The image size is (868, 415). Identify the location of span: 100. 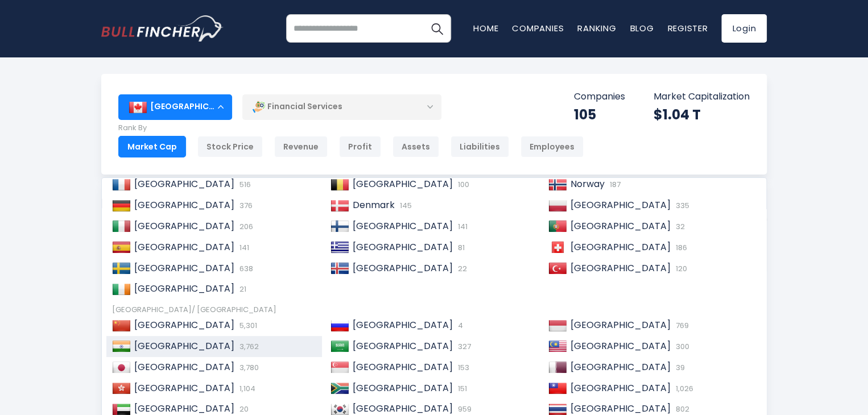
(462, 184).